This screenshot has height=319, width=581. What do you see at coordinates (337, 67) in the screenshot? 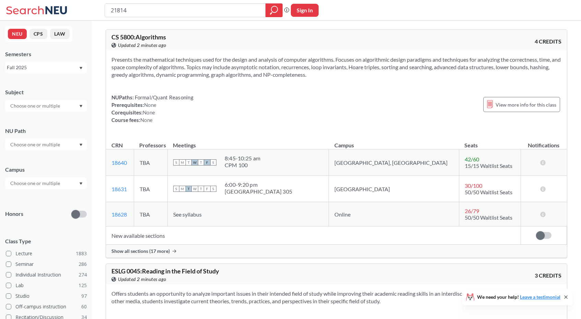
I see `section: Presents the mathematical techniques used for the design and analysis of computer algorithms. Foc...` at bounding box center [337, 67].